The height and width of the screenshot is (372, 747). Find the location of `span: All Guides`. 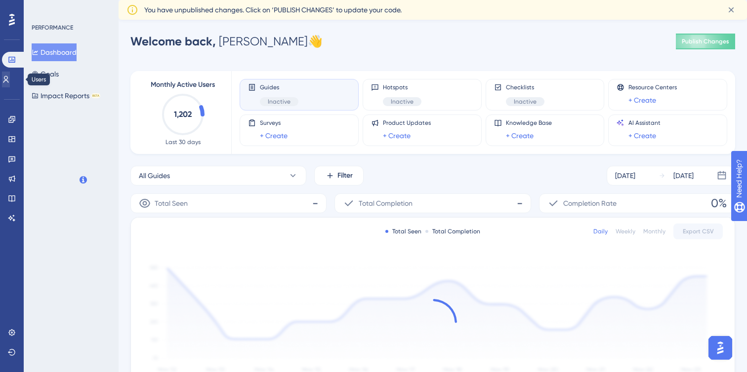

span: All Guides is located at coordinates (154, 176).